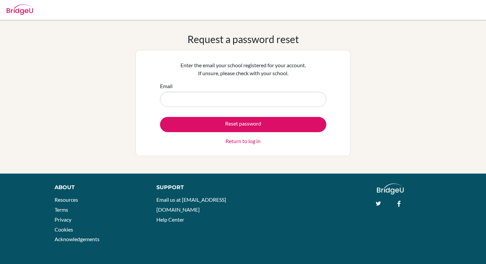  I want to click on div: Support, so click(196, 187).